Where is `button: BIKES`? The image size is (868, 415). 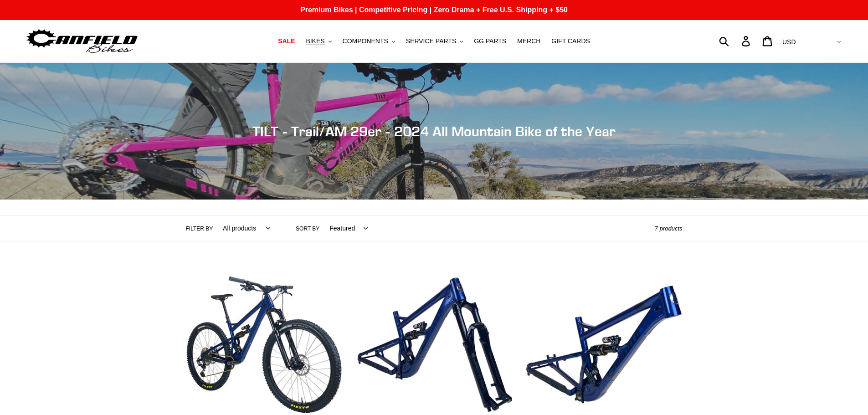 button: BIKES is located at coordinates (319, 41).